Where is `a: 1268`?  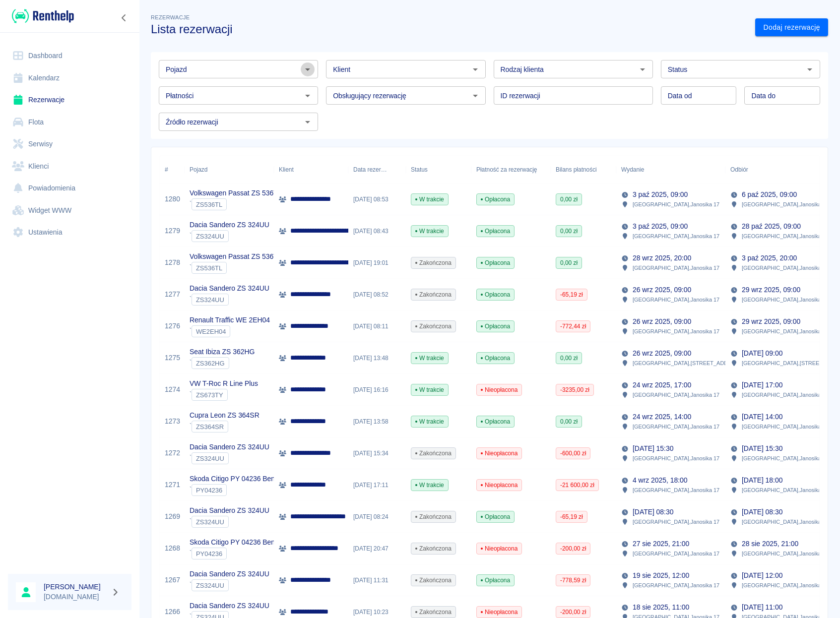
a: 1268 is located at coordinates (172, 548).